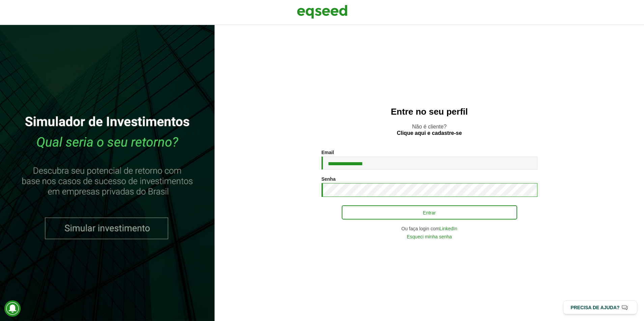 This screenshot has width=644, height=321. Describe the element at coordinates (429, 130) in the screenshot. I see `p: Não é cliente?` at that location.